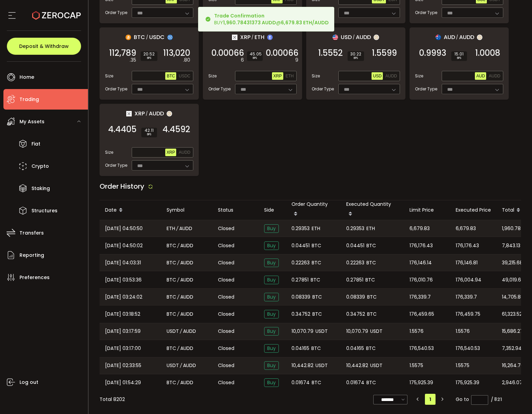  What do you see at coordinates (32, 233) in the screenshot?
I see `span: Transfers` at bounding box center [32, 233].